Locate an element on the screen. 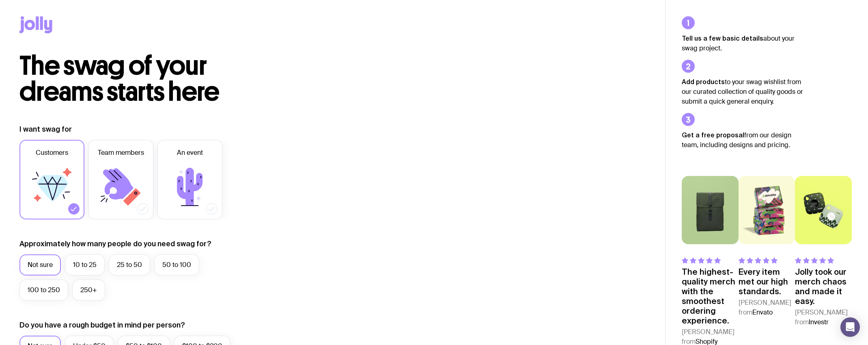 The image size is (868, 345). span: Envato is located at coordinates (763, 312).